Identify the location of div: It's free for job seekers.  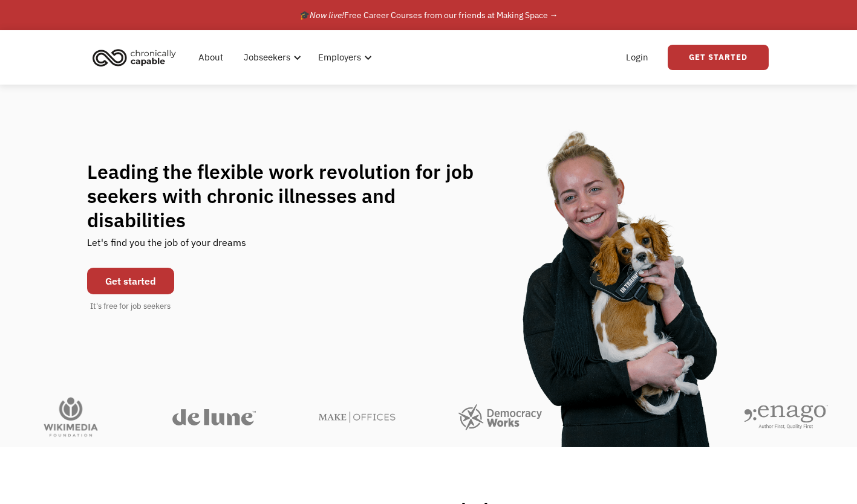
(130, 307).